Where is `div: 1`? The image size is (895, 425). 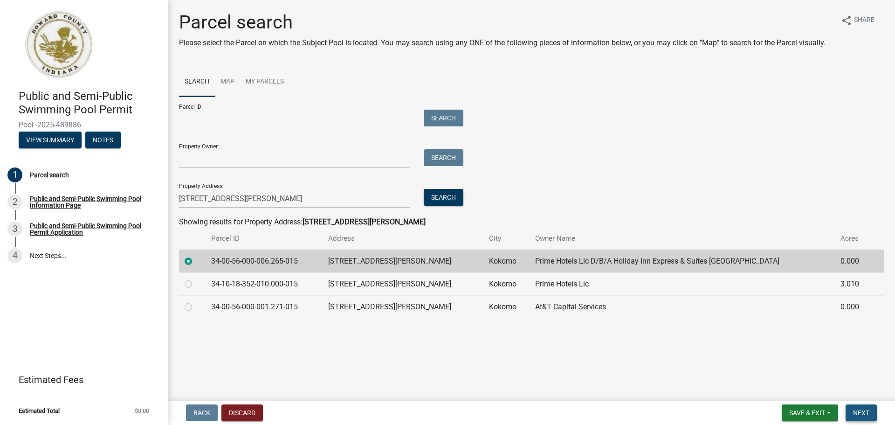
div: 1 is located at coordinates (15, 175).